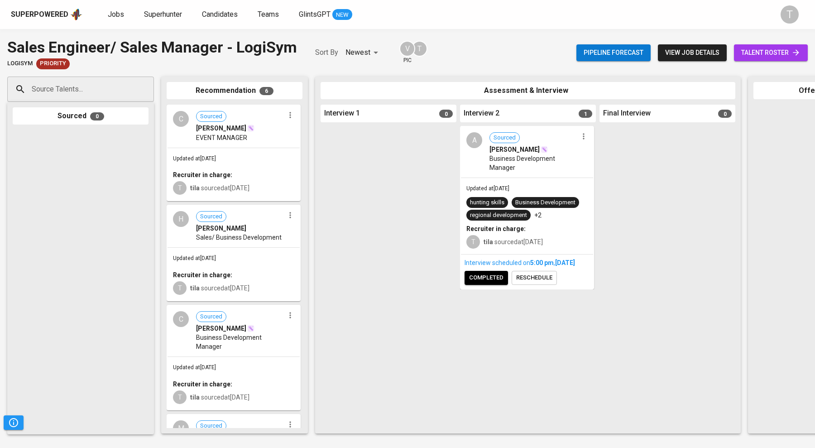  Describe the element at coordinates (221, 138) in the screenshot. I see `span: EVENT MANAGER` at that location.